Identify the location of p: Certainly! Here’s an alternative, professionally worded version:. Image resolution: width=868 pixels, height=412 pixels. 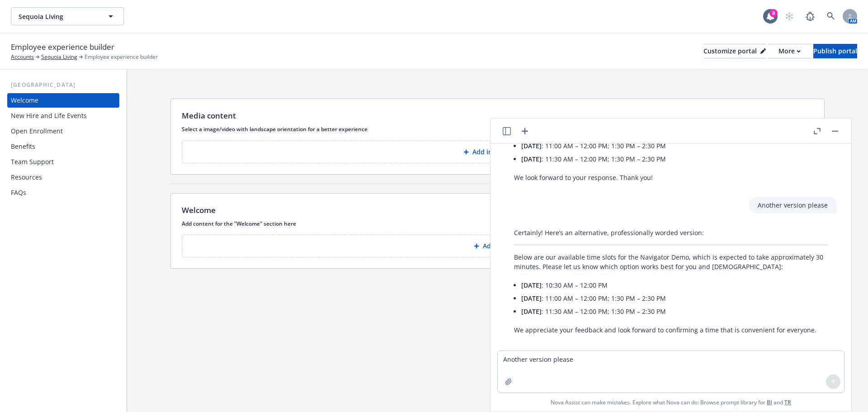
(671, 233).